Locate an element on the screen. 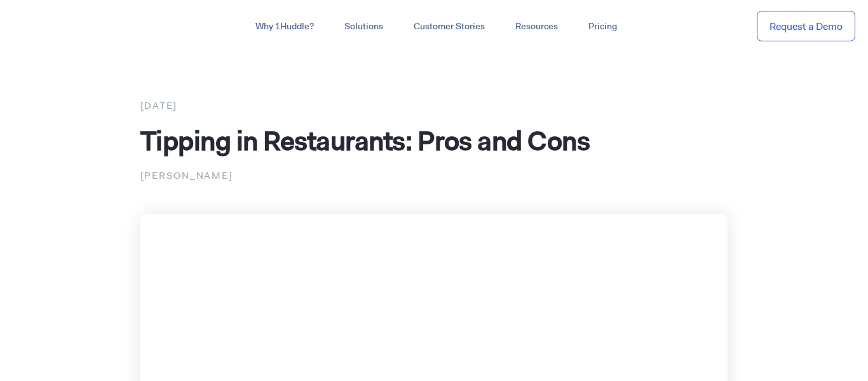  a: Solutions is located at coordinates (364, 27).